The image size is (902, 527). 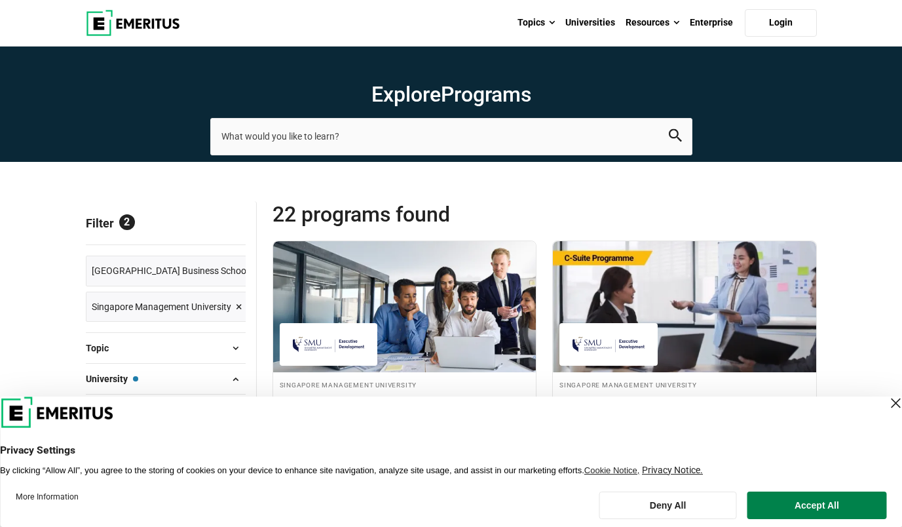 What do you see at coordinates (127, 222) in the screenshot?
I see `span: 2` at bounding box center [127, 222].